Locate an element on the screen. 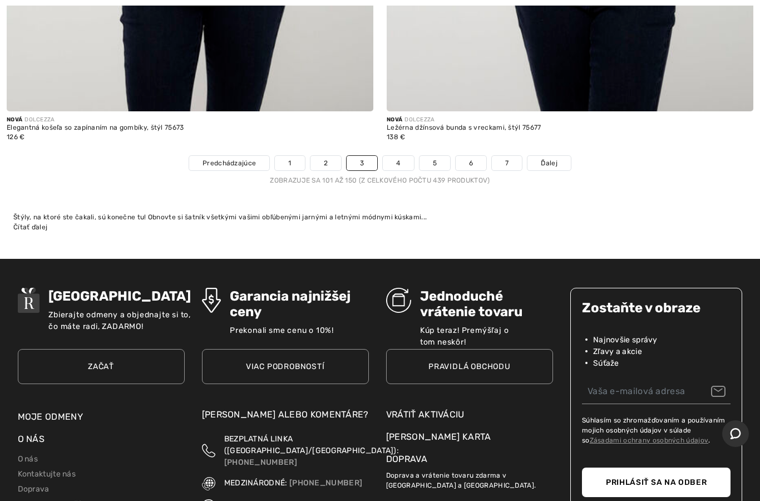 The image size is (760, 501). a: Vrátiť aktiváciu is located at coordinates (470, 414).